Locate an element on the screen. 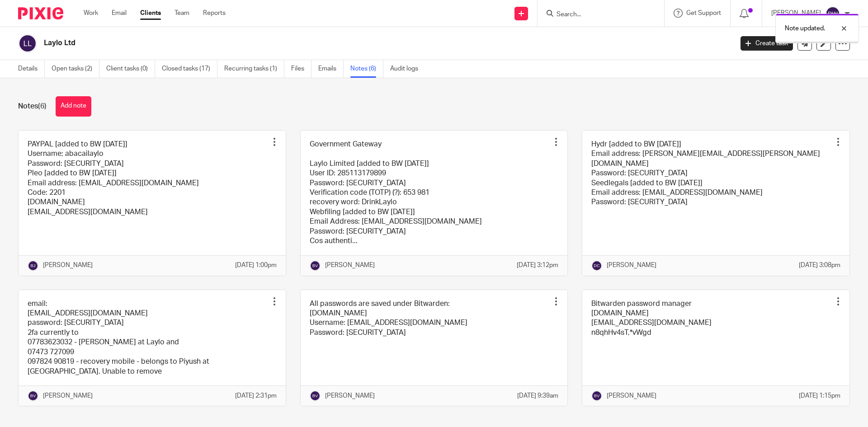 The height and width of the screenshot is (427, 868). a: Clients is located at coordinates (150, 13).